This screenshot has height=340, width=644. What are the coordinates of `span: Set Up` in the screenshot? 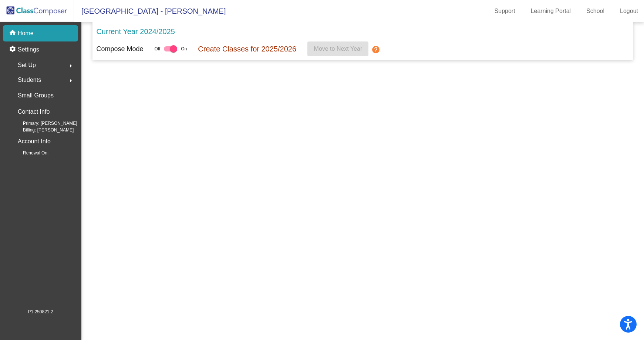 It's located at (26, 65).